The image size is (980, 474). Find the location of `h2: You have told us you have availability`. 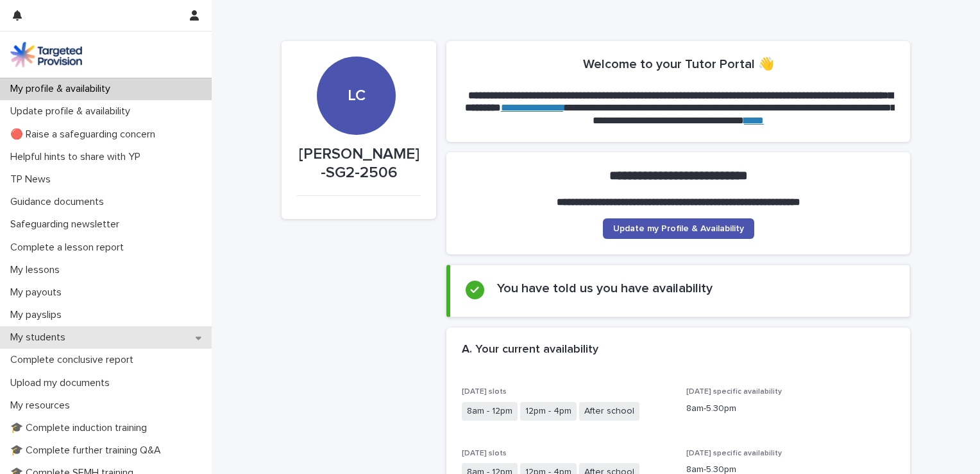

h2: You have told us you have availability is located at coordinates (605, 288).